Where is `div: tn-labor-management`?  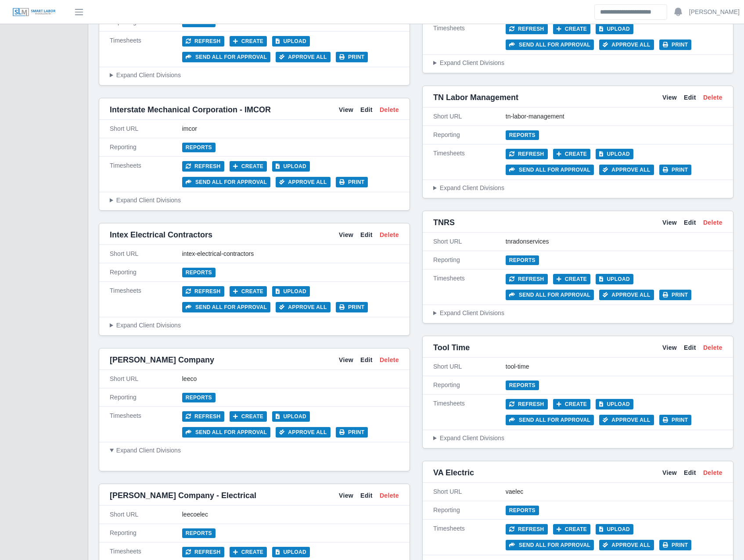
div: tn-labor-management is located at coordinates (614, 116).